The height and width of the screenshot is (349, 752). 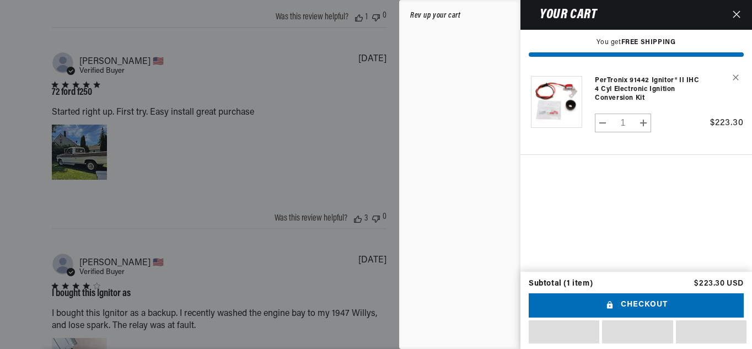 What do you see at coordinates (649, 89) in the screenshot?
I see `a: PerTronix 91442 Ignitor® II IHC 4 cyl Electronic Ignition Conversion Kit` at bounding box center [649, 89].